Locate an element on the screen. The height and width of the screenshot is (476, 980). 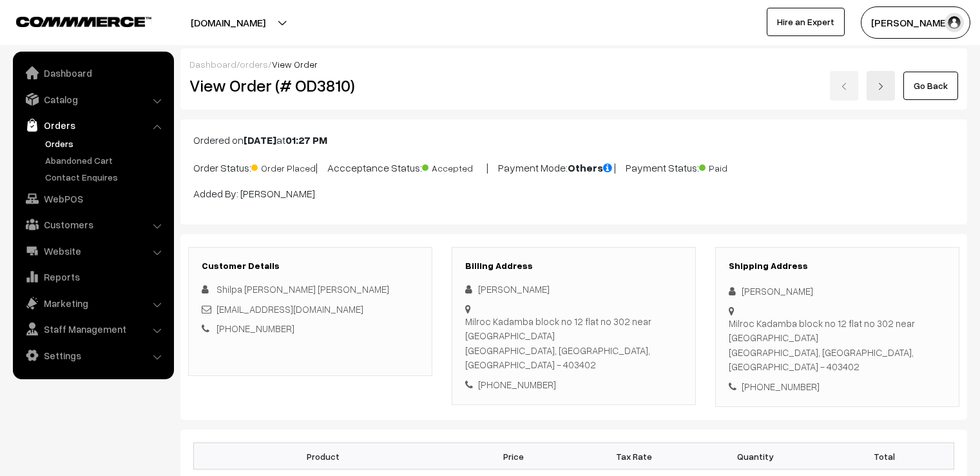
a: Catalog is located at coordinates (93, 99).